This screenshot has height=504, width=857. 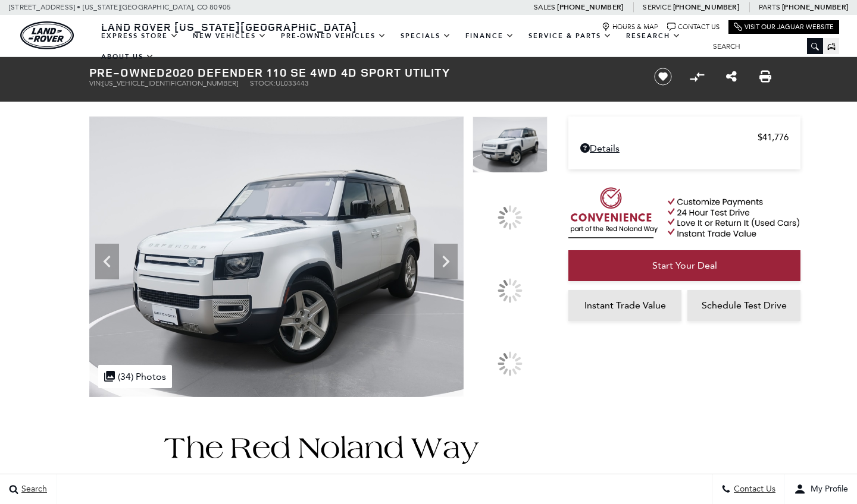 What do you see at coordinates (684, 265) in the screenshot?
I see `span: Start Your Deal` at bounding box center [684, 265].